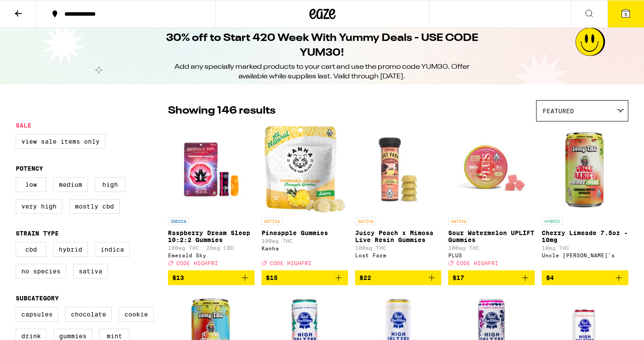 The height and width of the screenshot is (340, 644). What do you see at coordinates (112, 249) in the screenshot?
I see `label: Indica` at bounding box center [112, 249].